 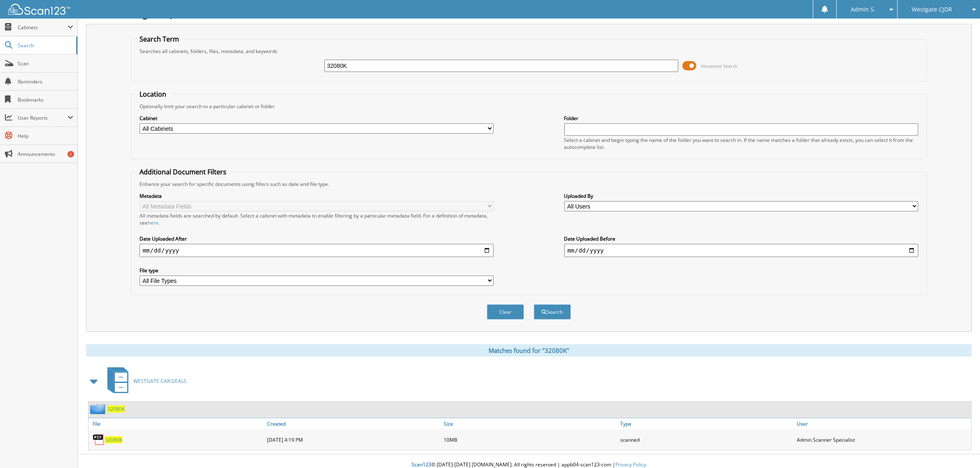 I want to click on span: WESTGATE CAR DEALS, so click(x=159, y=381).